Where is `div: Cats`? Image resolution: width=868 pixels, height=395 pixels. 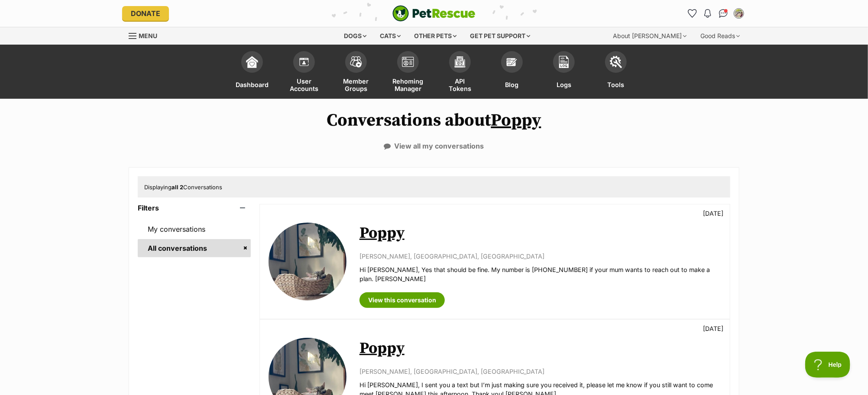 div: Cats is located at coordinates (391, 36).